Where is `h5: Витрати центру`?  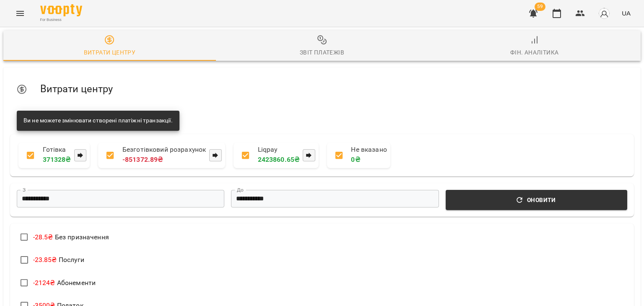
h5: Витрати центру is located at coordinates (333, 89).